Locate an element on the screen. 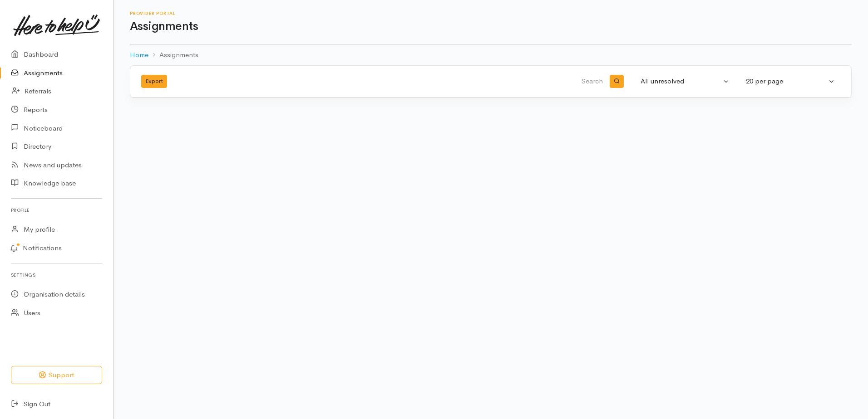  button: 20 per page is located at coordinates (791, 81).